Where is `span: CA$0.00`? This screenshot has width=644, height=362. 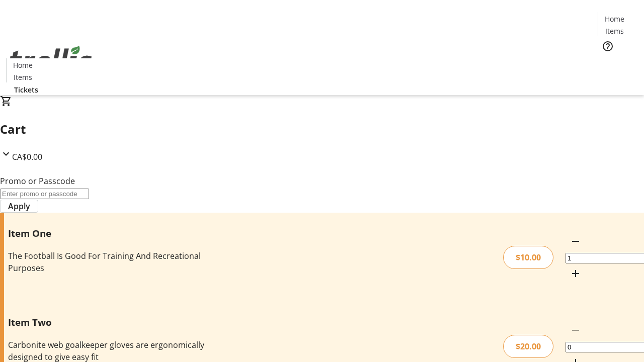 span: CA$0.00 is located at coordinates (27, 157).